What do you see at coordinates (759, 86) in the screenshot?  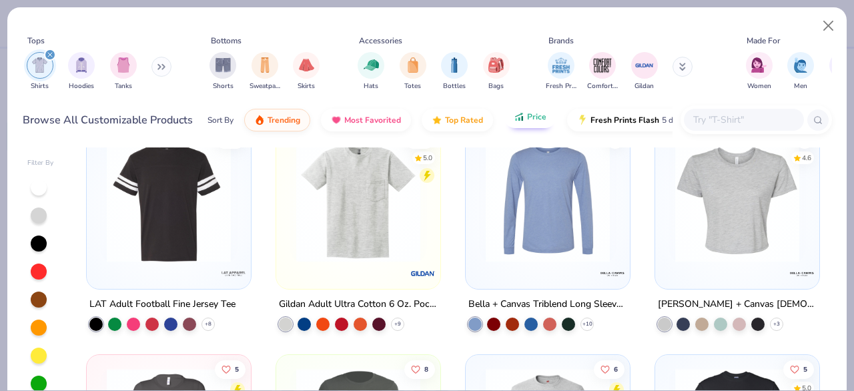 I see `span: Women` at bounding box center [759, 86].